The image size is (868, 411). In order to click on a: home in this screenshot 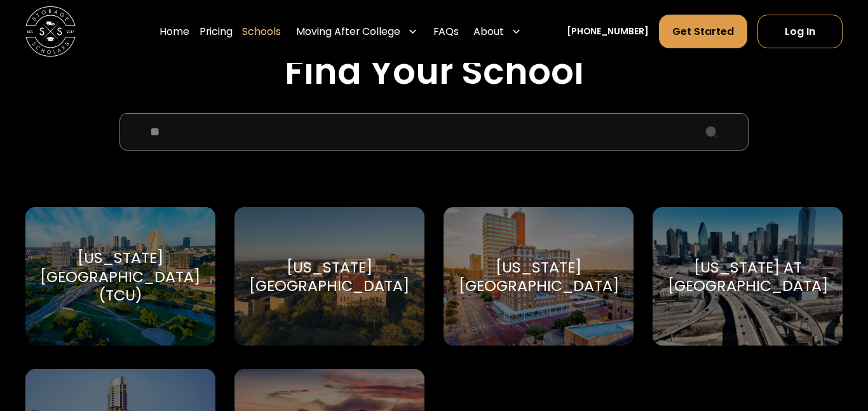, I will do `click(50, 31)`.